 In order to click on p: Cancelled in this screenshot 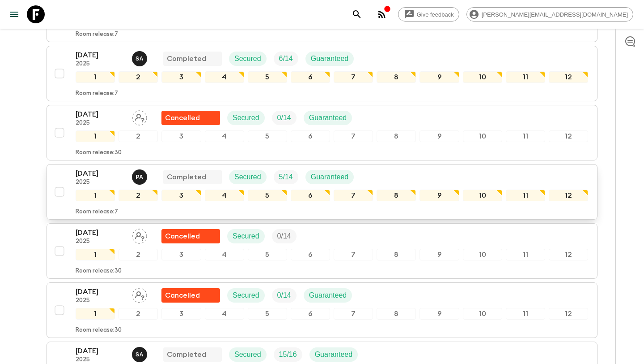, I will do `click(183, 117)`.